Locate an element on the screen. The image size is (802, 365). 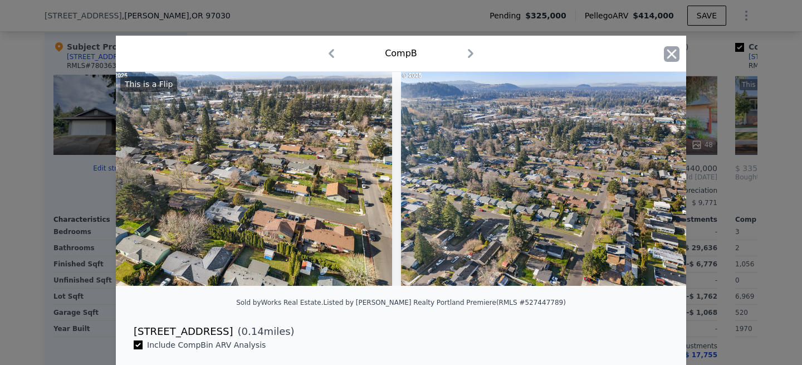
span: Include Comp B in ARV Analysis is located at coordinates (206, 345).